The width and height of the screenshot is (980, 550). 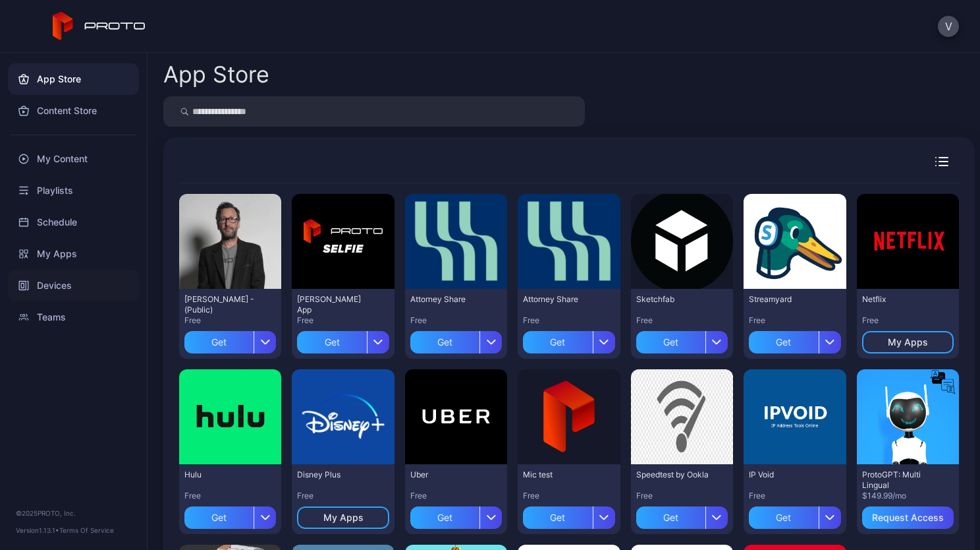 I want to click on a: Devices, so click(x=73, y=285).